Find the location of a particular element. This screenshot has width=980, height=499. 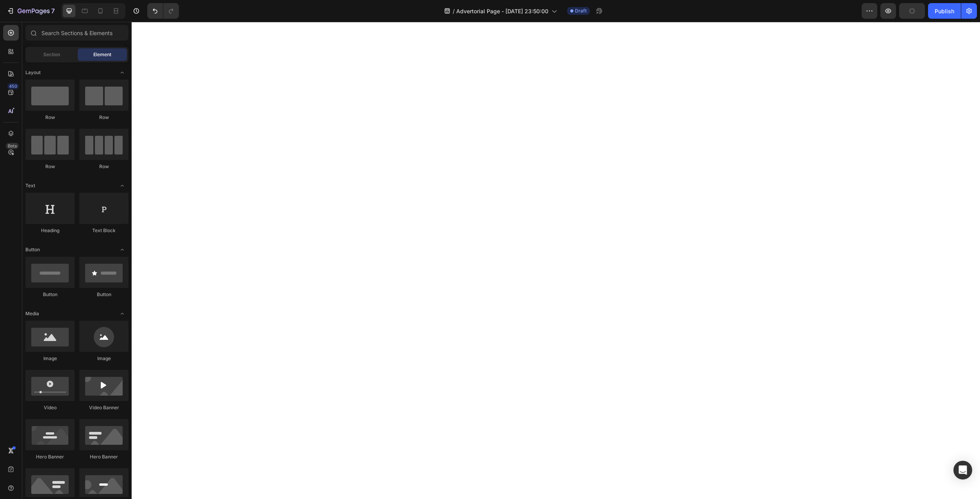

div: Video is located at coordinates (50, 409).